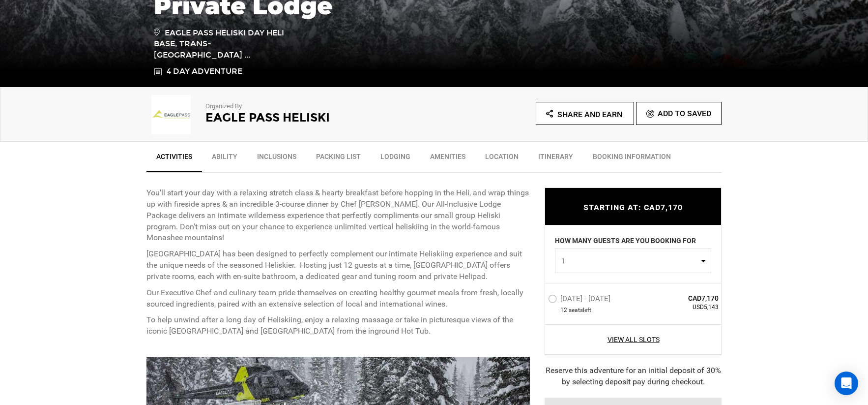 The width and height of the screenshot is (868, 405). I want to click on span: seat left, so click(580, 309).